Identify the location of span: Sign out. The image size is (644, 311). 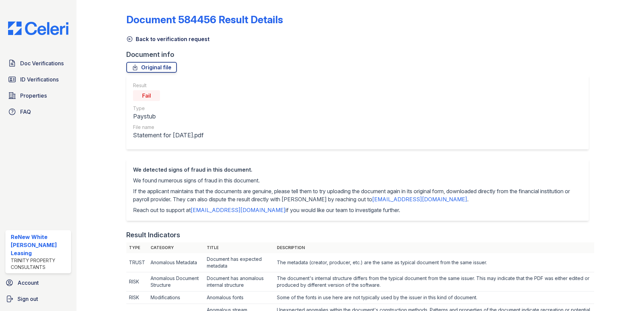
(28, 299).